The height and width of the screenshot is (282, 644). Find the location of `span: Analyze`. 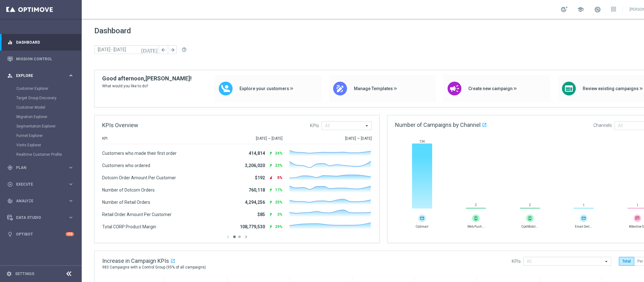

span: Analyze is located at coordinates (42, 201).